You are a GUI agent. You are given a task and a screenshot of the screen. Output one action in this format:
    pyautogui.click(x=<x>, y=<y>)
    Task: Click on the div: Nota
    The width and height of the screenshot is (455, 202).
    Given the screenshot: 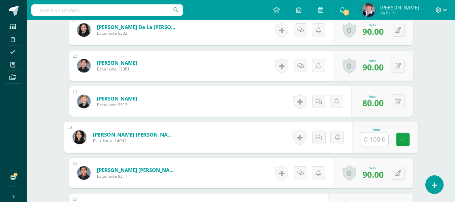 What is the action you would take?
    pyautogui.click(x=376, y=130)
    